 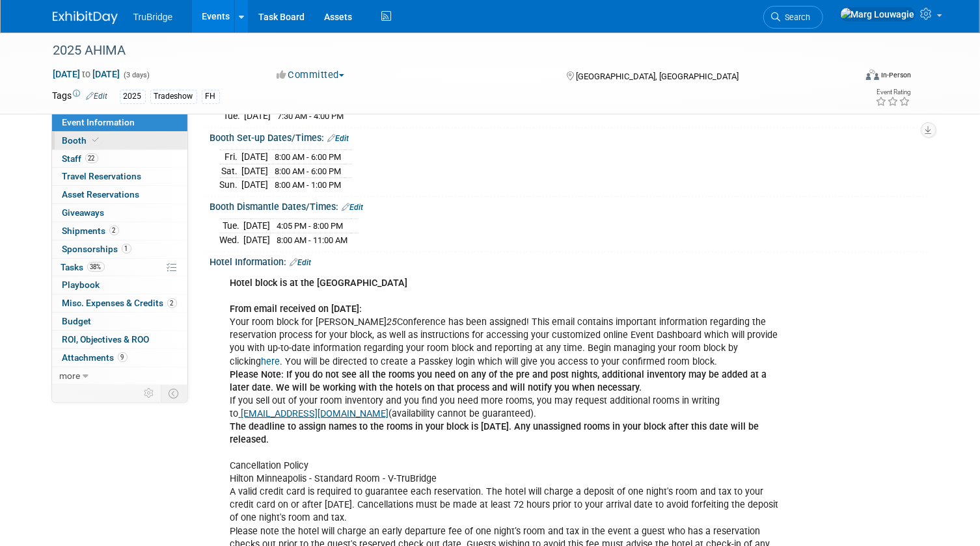 I want to click on a: Staff22, so click(x=119, y=159).